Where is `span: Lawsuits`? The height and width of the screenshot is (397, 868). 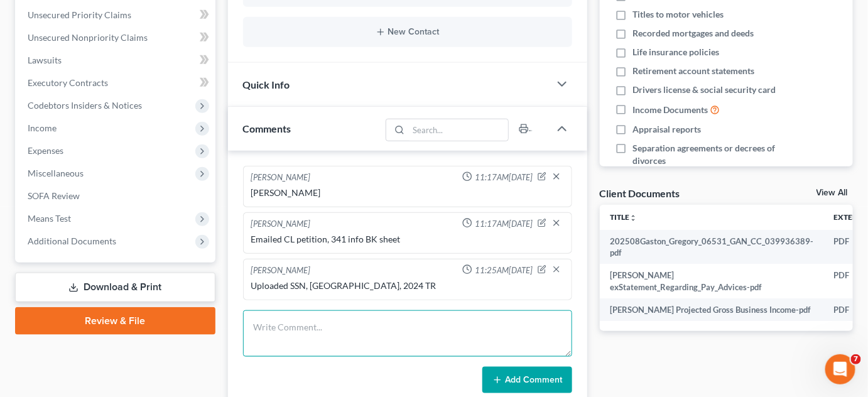 span: Lawsuits is located at coordinates (45, 60).